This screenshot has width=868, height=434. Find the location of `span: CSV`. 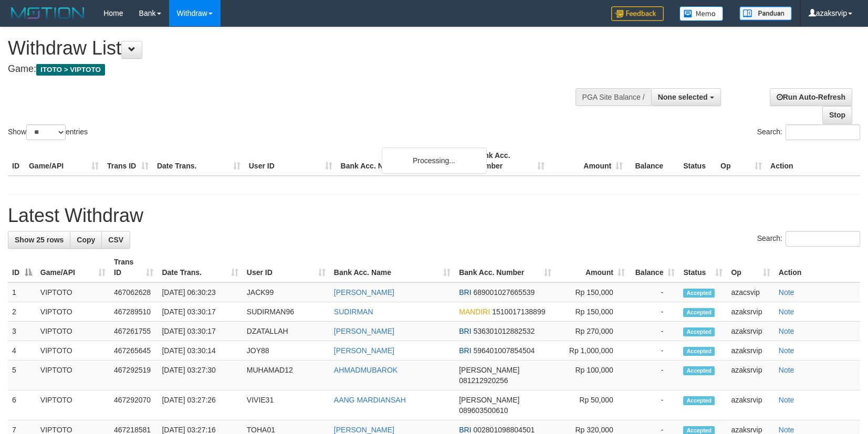

span: CSV is located at coordinates (116, 239).